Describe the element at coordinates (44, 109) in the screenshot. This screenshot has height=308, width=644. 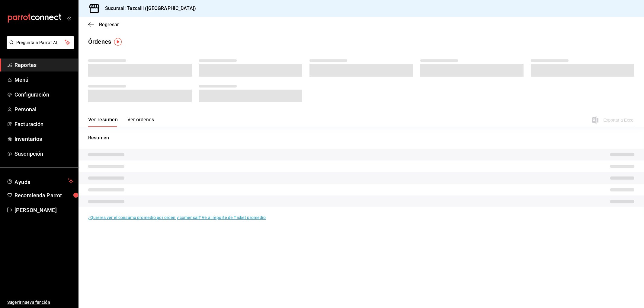
I see `span: Personal` at that location.